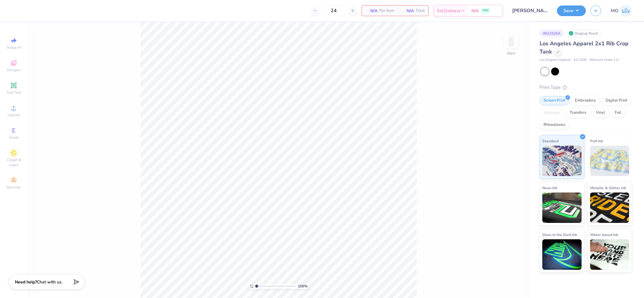 This screenshot has width=644, height=298. What do you see at coordinates (14, 47) in the screenshot?
I see `span: Image AI` at bounding box center [14, 47].